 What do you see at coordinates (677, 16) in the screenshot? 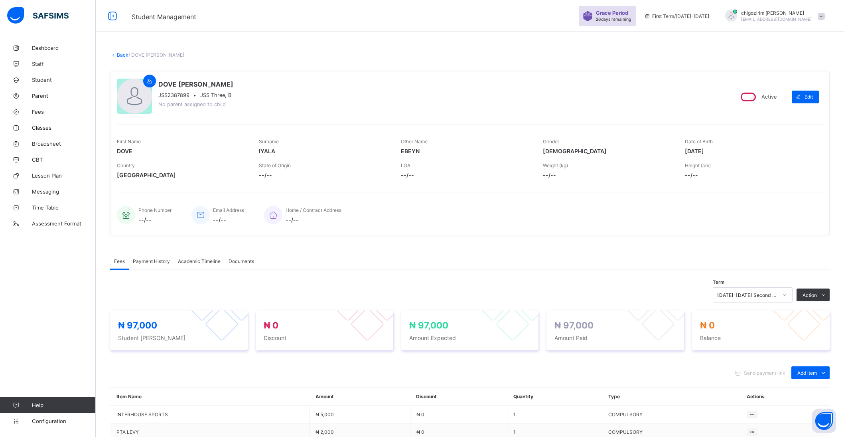
I see `span: session/term information` at bounding box center [677, 16].